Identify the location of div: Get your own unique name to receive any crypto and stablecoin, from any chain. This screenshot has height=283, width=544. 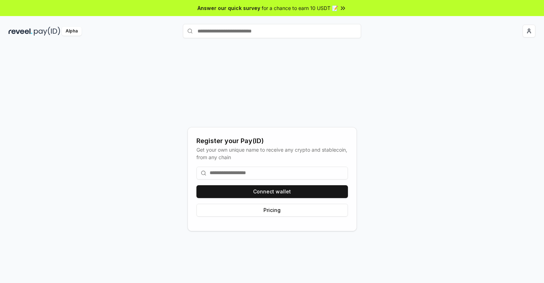
(272, 153).